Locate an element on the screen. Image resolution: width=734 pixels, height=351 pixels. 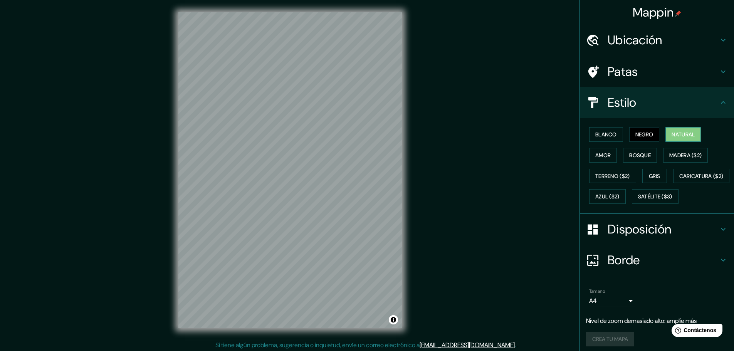
font: Bosque is located at coordinates (640, 155).